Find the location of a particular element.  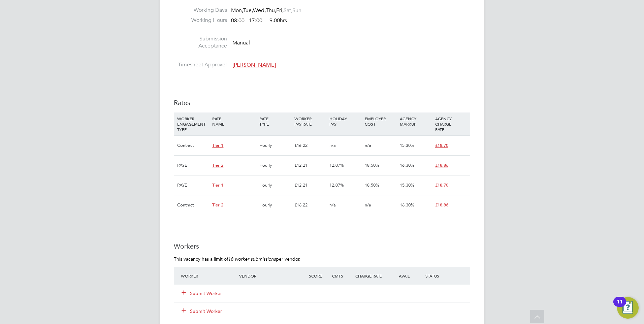

div: Cmts is located at coordinates (342, 276).